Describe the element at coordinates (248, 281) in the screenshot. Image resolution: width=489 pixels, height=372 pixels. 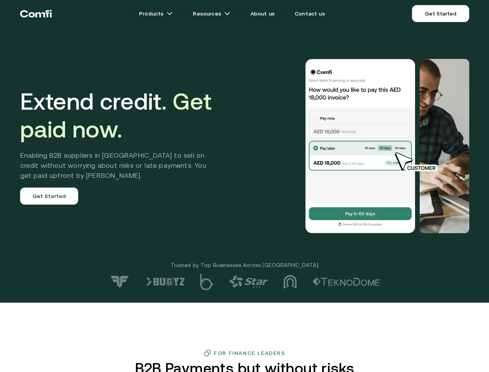
I see `img: logo-4` at that location.